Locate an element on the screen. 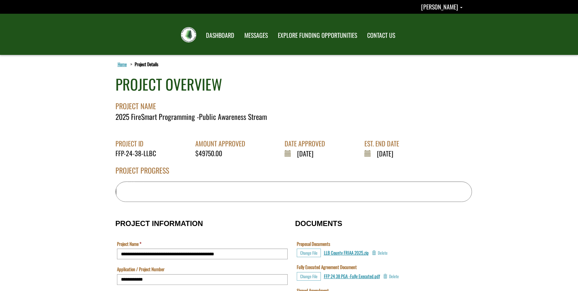  a: Home is located at coordinates (122, 64).